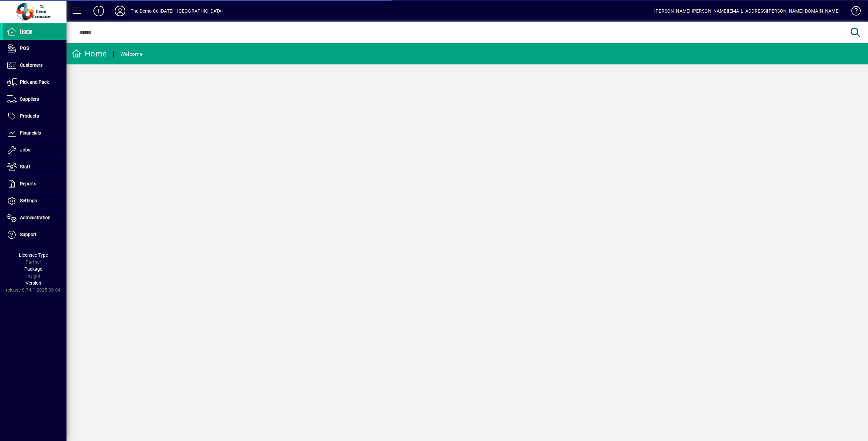 This screenshot has height=441, width=868. Describe the element at coordinates (35, 218) in the screenshot. I see `span: Administration` at that location.